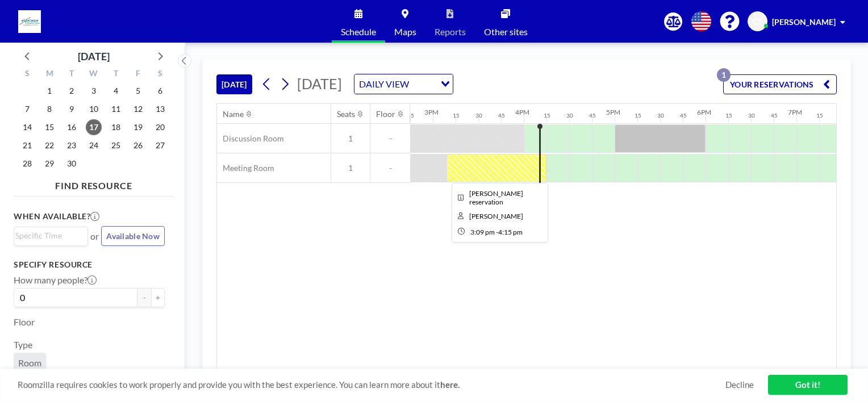  I want to click on div: Floor, so click(386, 114).